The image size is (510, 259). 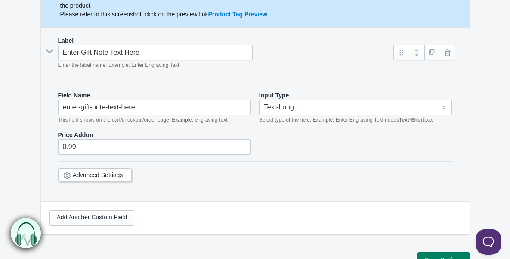 What do you see at coordinates (119, 65) in the screenshot?
I see `em: Enter the label name. Example: Enter Engraving Text` at bounding box center [119, 65].